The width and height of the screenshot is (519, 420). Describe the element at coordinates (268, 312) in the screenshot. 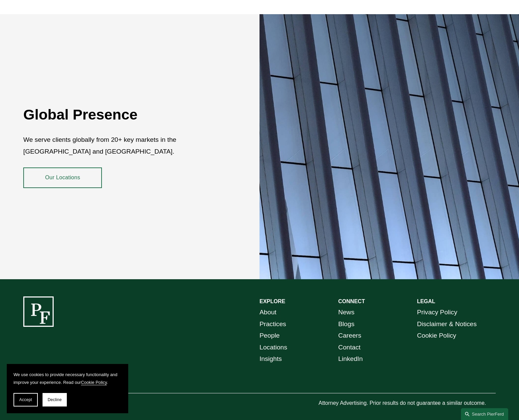

I see `a: About` at that location.